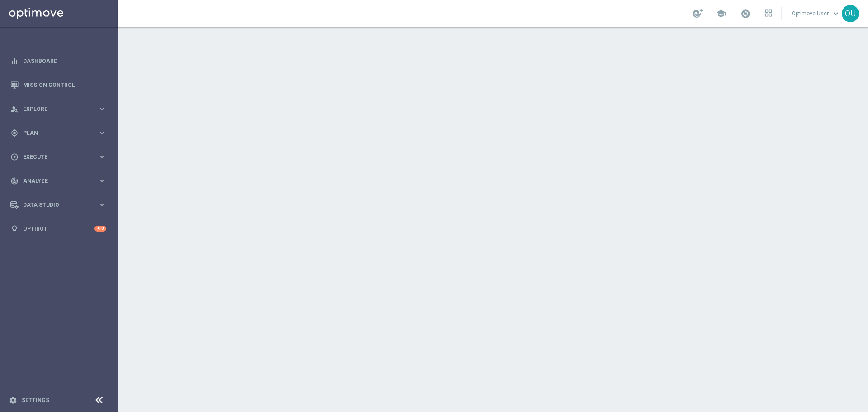 This screenshot has height=412, width=868. I want to click on div: Data Studio keyboard_arrow_right, so click(59, 205).